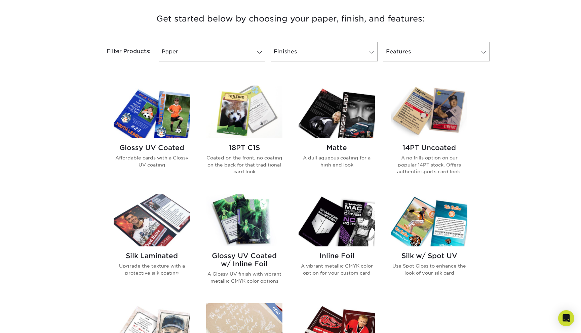  What do you see at coordinates (336, 161) in the screenshot?
I see `p: A dull aqueous coating for a high end look` at bounding box center [336, 161].